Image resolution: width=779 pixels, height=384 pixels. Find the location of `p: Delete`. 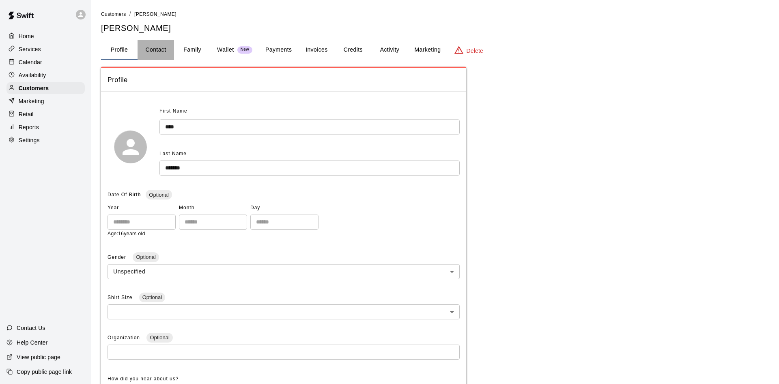

p: Delete is located at coordinates (475, 51).